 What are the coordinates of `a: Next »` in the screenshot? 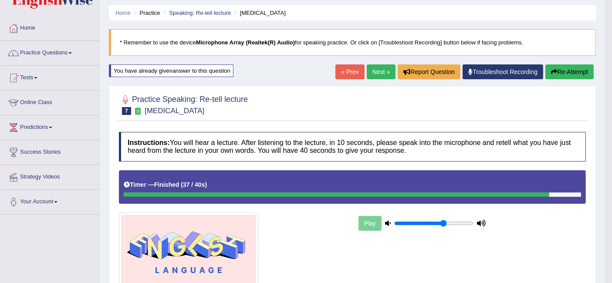 It's located at (381, 72).